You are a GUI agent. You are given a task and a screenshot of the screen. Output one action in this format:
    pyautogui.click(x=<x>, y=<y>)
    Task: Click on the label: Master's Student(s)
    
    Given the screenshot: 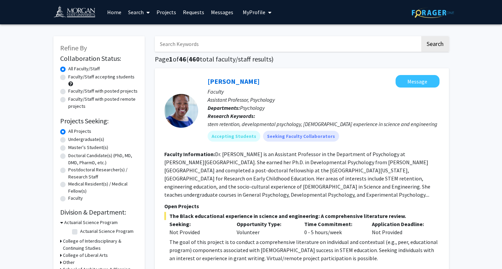 What is the action you would take?
    pyautogui.click(x=88, y=147)
    